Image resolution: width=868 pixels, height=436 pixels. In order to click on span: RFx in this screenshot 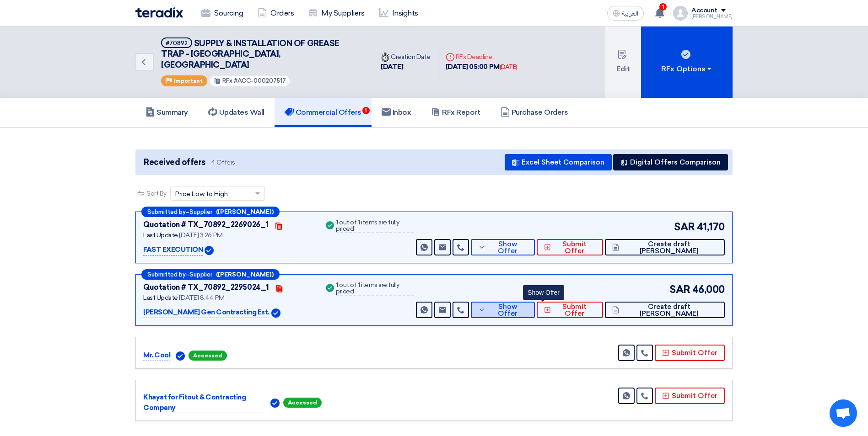, I will do `click(228, 81)`.